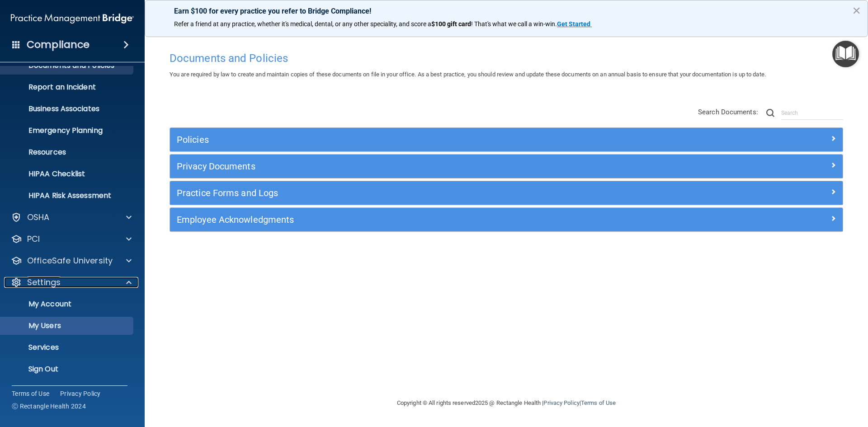 This screenshot has width=868, height=427. Describe the element at coordinates (71, 261) in the screenshot. I see `a: OfficeSafe University` at that location.